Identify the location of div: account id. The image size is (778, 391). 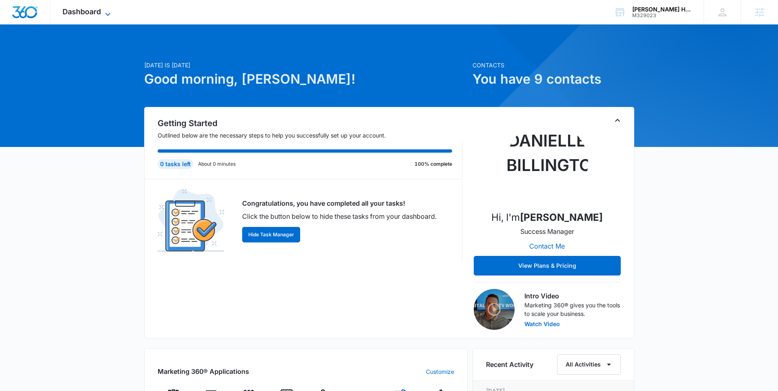
(662, 16).